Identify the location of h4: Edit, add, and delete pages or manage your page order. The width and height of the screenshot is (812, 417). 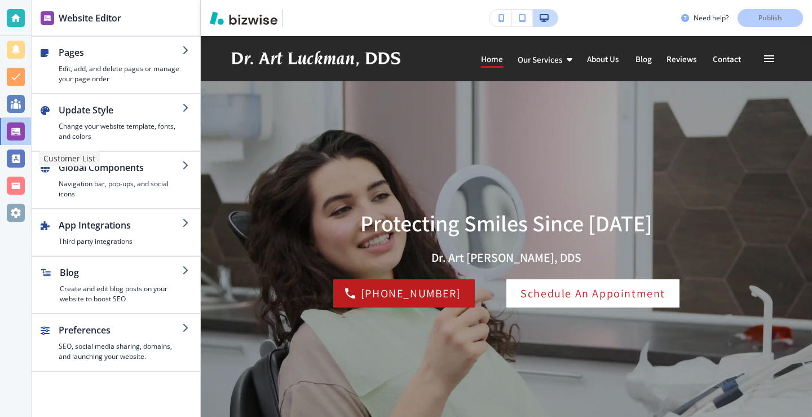
(120, 74).